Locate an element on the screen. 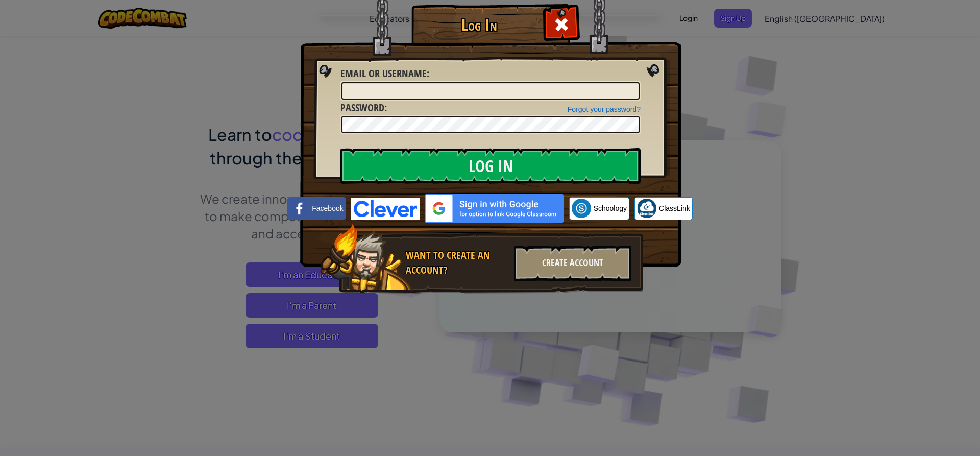 Image resolution: width=980 pixels, height=456 pixels. img: classlink-logo-small.png is located at coordinates (647, 208).